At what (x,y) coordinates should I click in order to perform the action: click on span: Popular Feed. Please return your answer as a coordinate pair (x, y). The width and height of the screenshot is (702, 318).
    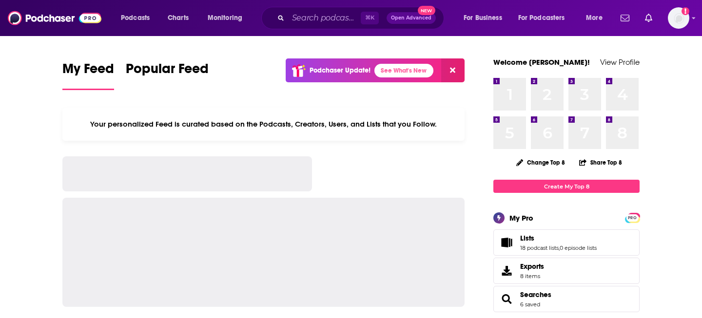
    Looking at the image, I should click on (167, 72).